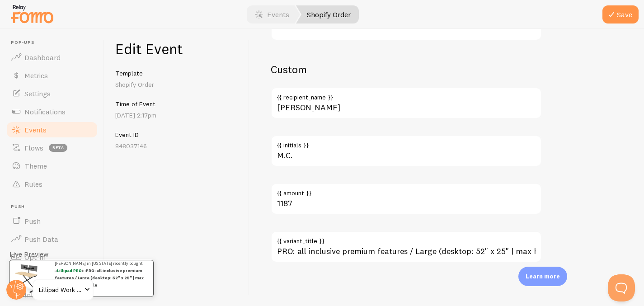  What do you see at coordinates (406, 143) in the screenshot?
I see `label: {{ initials }}` at bounding box center [406, 143].